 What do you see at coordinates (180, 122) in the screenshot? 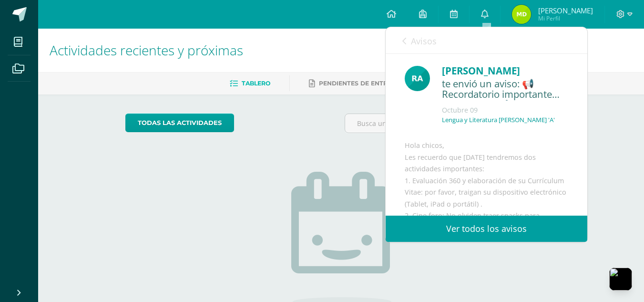
I see `a: todas las Actividades` at bounding box center [180, 122].